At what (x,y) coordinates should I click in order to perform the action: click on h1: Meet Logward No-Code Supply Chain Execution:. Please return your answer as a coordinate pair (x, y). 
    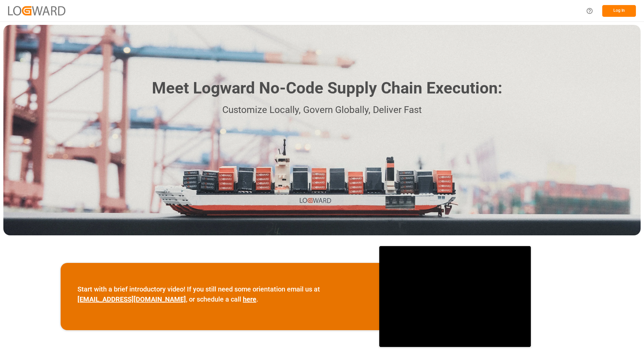
    Looking at the image, I should click on (327, 88).